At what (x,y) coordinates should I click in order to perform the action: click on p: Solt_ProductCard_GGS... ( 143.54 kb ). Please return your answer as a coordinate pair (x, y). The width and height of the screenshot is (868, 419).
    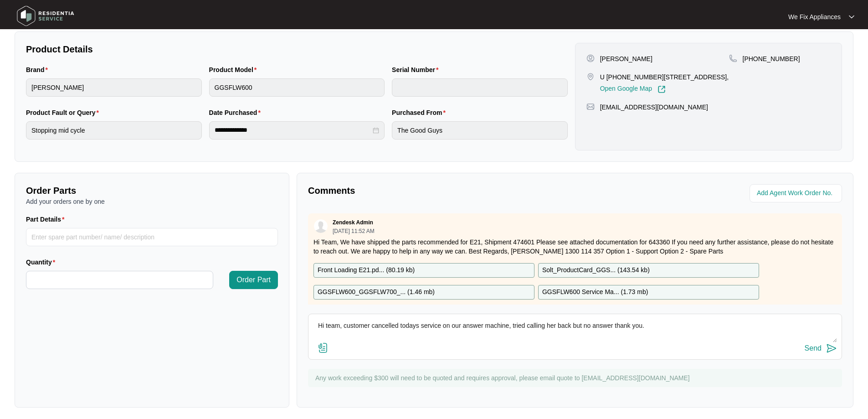
    Looking at the image, I should click on (596, 270).